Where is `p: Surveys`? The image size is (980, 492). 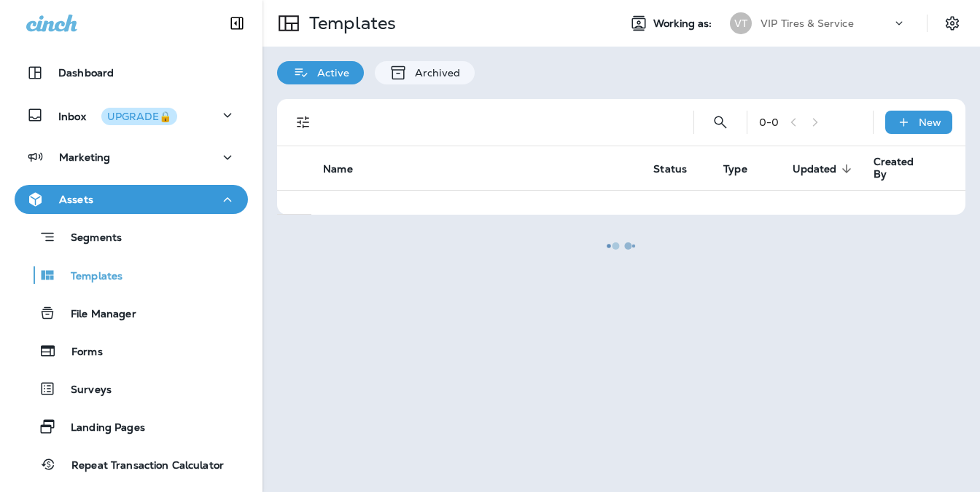 p: Surveys is located at coordinates (84, 391).